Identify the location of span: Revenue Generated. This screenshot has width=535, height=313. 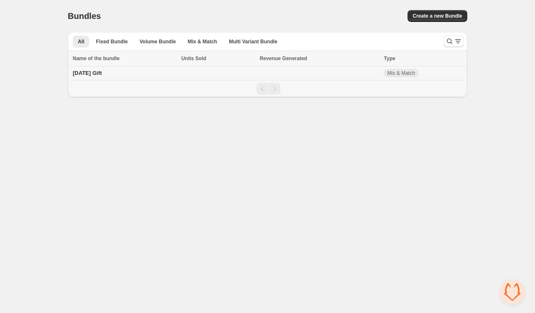
(283, 58).